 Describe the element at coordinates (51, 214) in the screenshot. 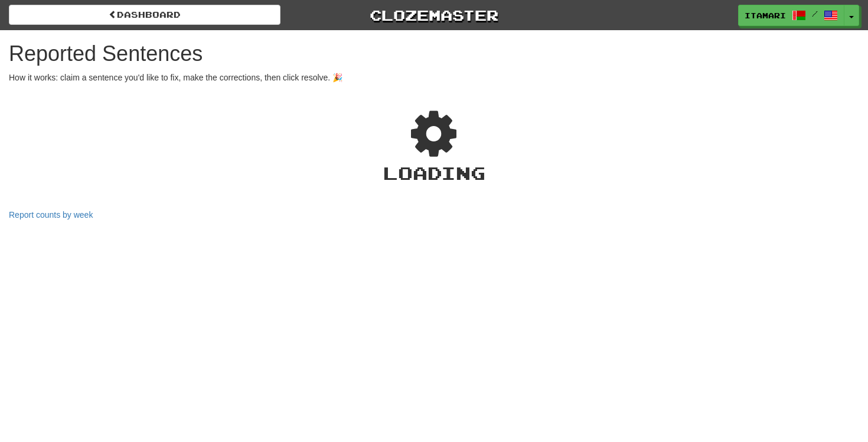

I see `a: Report counts by week` at that location.